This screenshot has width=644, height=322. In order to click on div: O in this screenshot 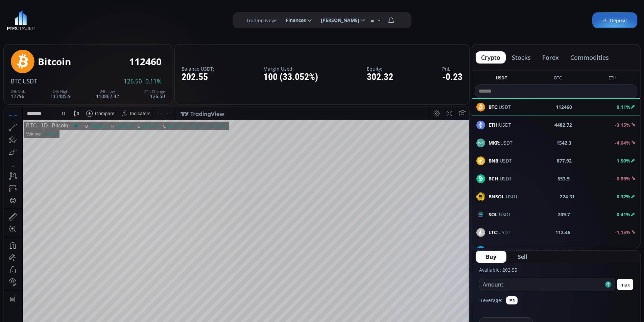, I will do `click(82, 19)`.